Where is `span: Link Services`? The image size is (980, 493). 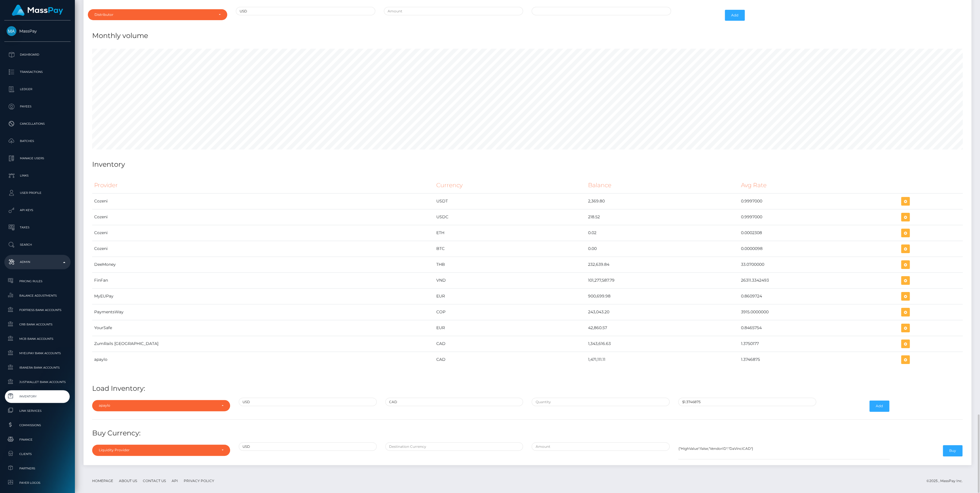 span: Link Services is located at coordinates (37, 410).